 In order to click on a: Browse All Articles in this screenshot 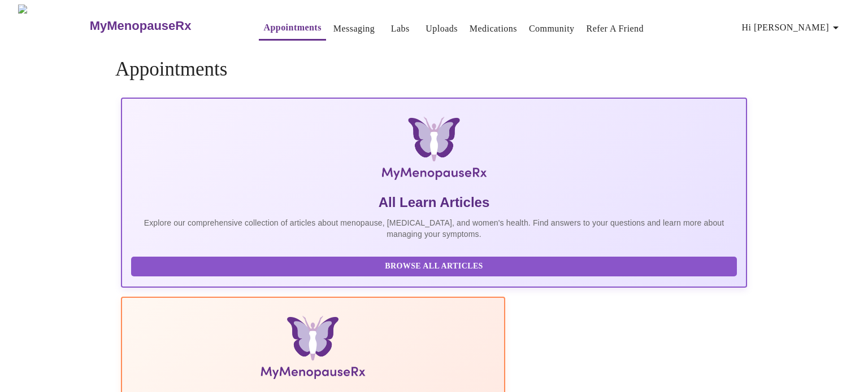, I will do `click(435, 265)`.